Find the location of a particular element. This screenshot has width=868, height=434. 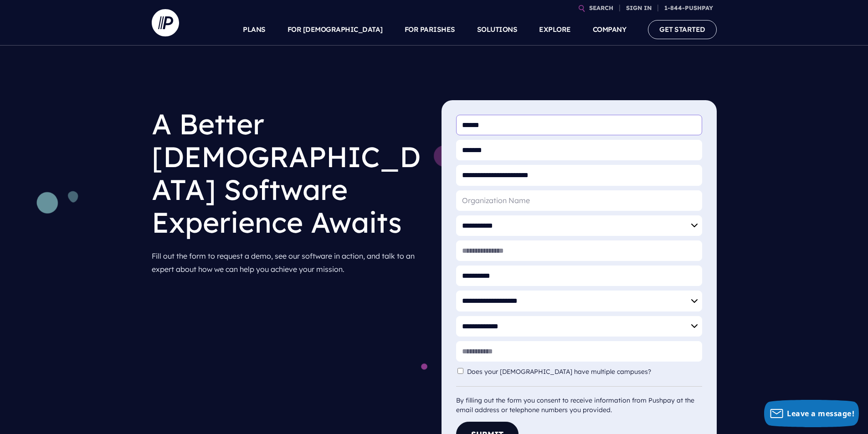

button: Leave a message! is located at coordinates (812, 413).